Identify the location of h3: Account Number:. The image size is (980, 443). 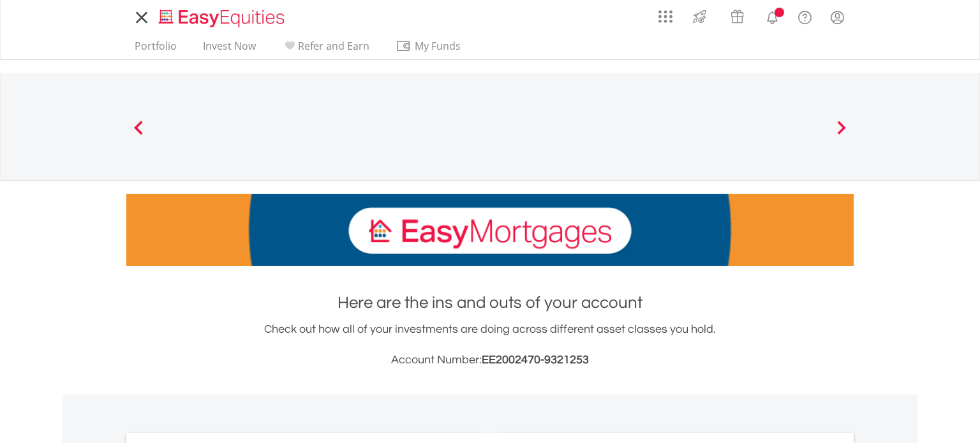
(490, 360).